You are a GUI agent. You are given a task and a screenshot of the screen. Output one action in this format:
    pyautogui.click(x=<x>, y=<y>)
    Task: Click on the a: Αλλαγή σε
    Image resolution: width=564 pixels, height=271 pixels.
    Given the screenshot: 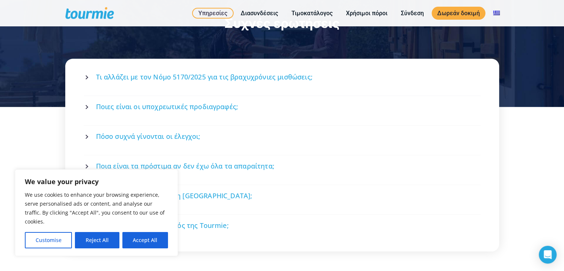 What is the action you would take?
    pyautogui.click(x=496, y=13)
    